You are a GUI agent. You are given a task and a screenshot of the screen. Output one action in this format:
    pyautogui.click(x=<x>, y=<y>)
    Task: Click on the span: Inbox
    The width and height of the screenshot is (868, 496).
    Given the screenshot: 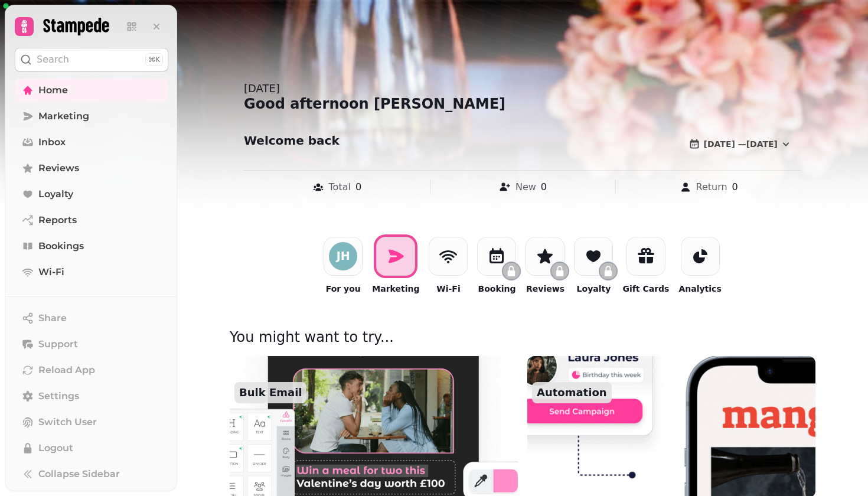 What is the action you would take?
    pyautogui.click(x=52, y=142)
    